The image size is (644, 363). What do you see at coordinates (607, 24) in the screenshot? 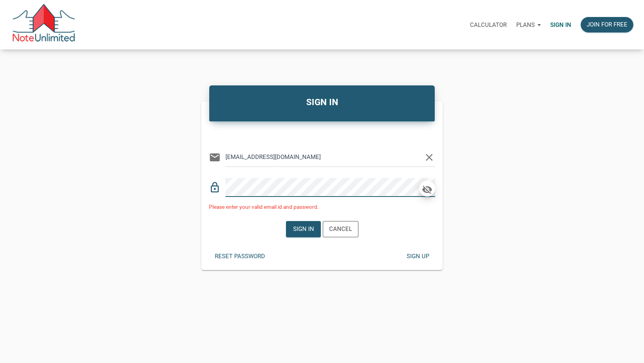
I see `button: Join for free` at bounding box center [607, 24].